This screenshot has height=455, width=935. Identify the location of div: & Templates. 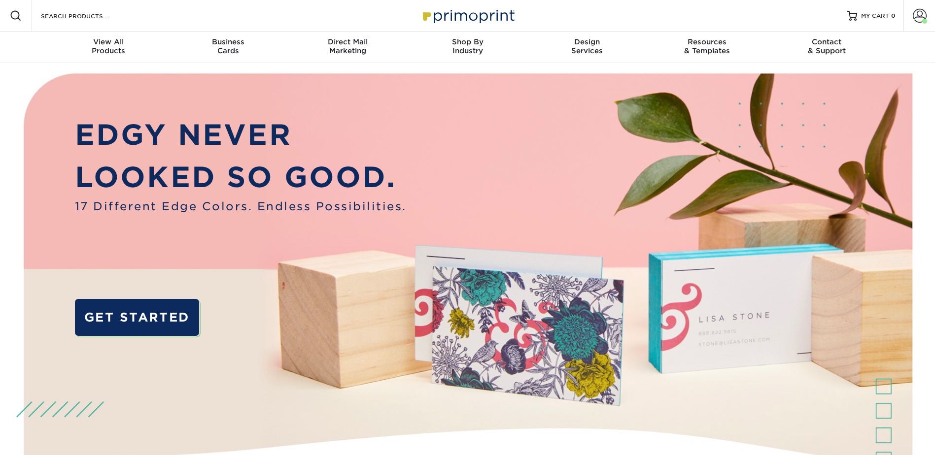
(707, 46).